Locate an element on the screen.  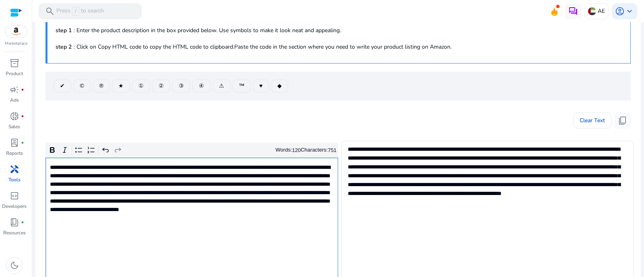
button: Clear Text is located at coordinates (592, 121).